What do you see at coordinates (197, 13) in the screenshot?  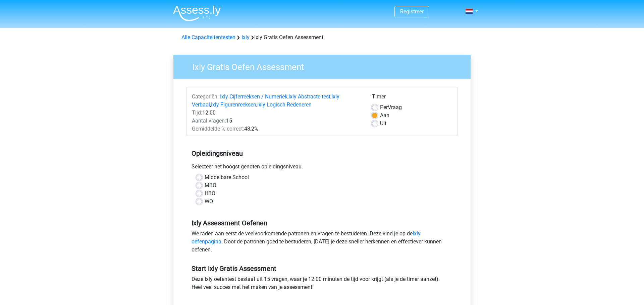 I see `img: Assessly` at bounding box center [197, 13].